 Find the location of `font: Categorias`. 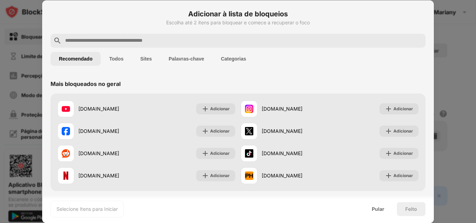

font: Categorias is located at coordinates (234, 59).